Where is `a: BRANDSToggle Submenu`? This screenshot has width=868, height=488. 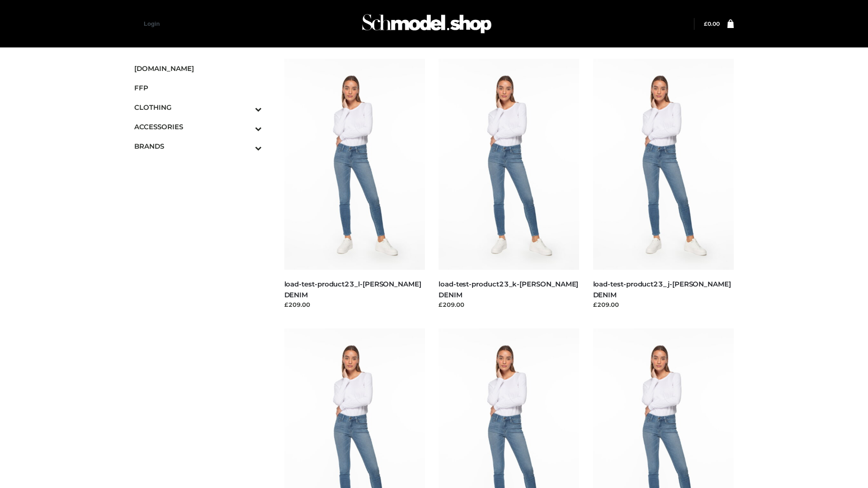 a: BRANDSToggle Submenu is located at coordinates (198, 146).